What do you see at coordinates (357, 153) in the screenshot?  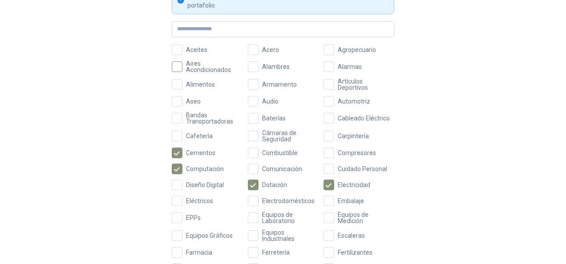 I see `span: Compresores` at bounding box center [357, 153].